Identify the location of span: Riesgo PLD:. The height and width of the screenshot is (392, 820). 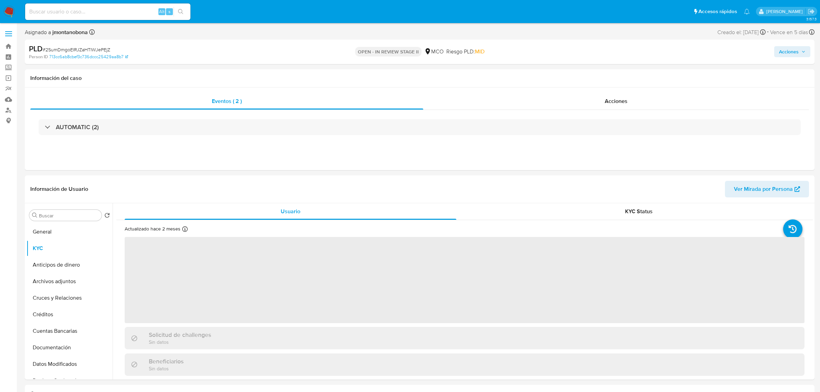
(465, 52).